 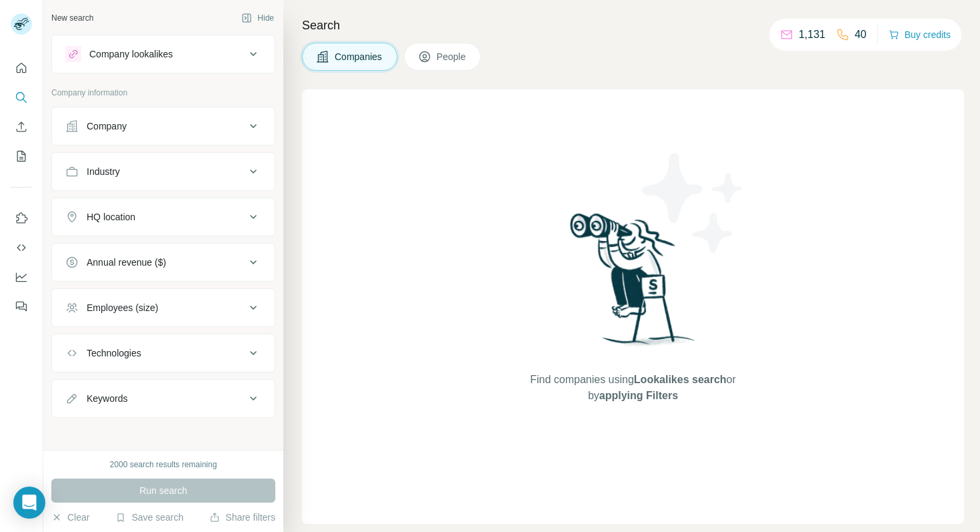 What do you see at coordinates (164, 171) in the screenshot?
I see `button: Industry` at bounding box center [164, 171].